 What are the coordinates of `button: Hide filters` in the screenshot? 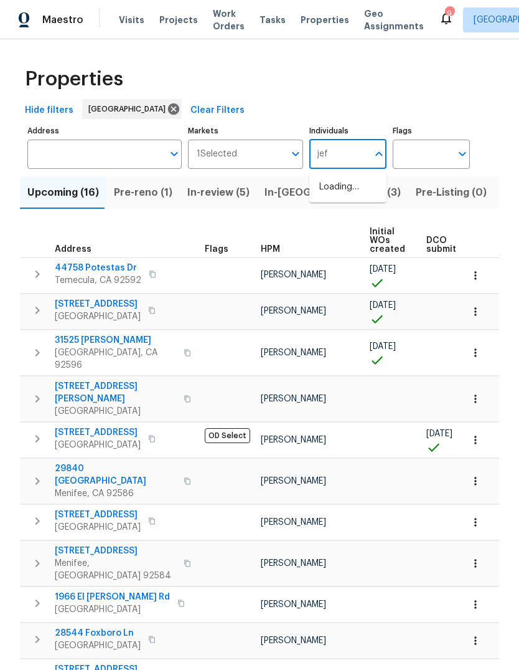 It's located at (49, 110).